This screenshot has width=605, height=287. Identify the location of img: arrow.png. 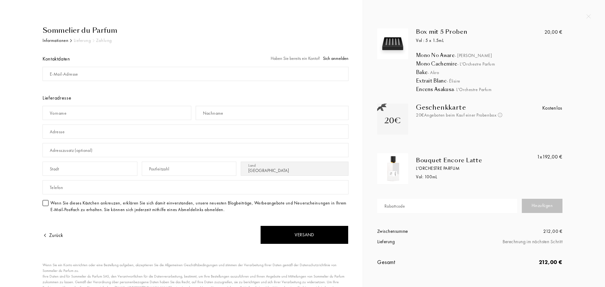
(45, 235).